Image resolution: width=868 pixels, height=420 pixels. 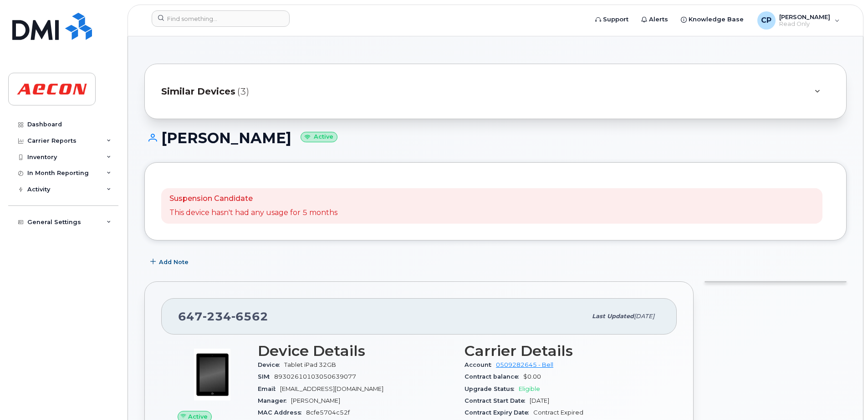 I want to click on span: 234, so click(x=217, y=317).